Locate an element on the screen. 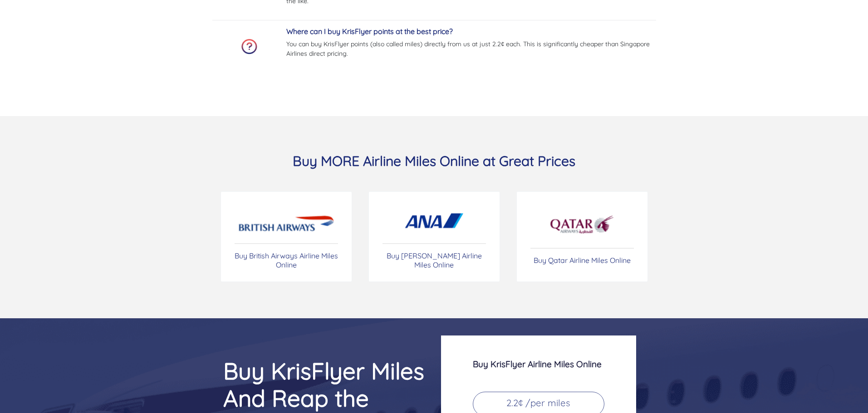 Image resolution: width=868 pixels, height=413 pixels. img: faq-icon.png is located at coordinates (249, 47).